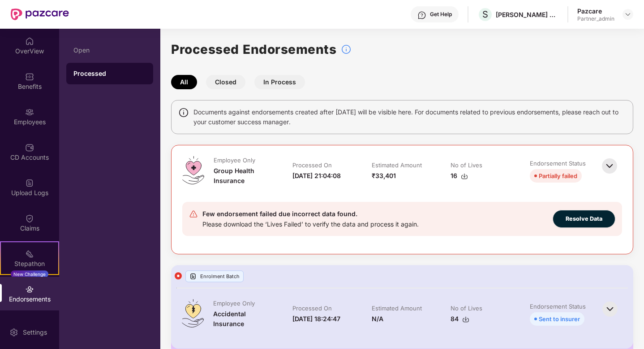  Describe the element at coordinates (29, 41) in the screenshot. I see `img: svg+xml;base64,PHN2ZyBpZD0iSG9tZSIgeG1sbnM9Imh0dHA6Ly93d3cudzMub3JnLzIwMDAvc3ZnIiB3aWR0aD0iMjAiIG...` at that location.